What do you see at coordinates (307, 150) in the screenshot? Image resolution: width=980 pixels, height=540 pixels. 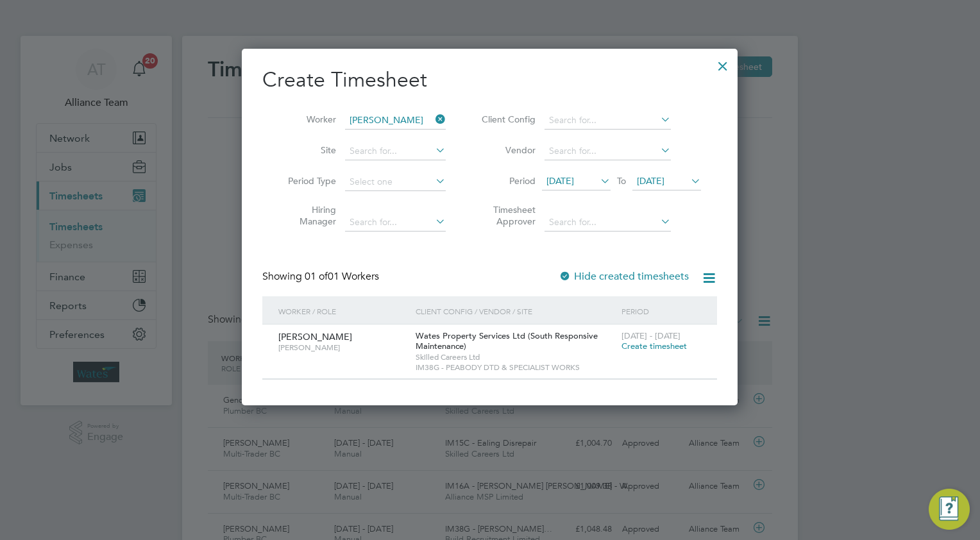 I see `label: Site` at bounding box center [307, 150].